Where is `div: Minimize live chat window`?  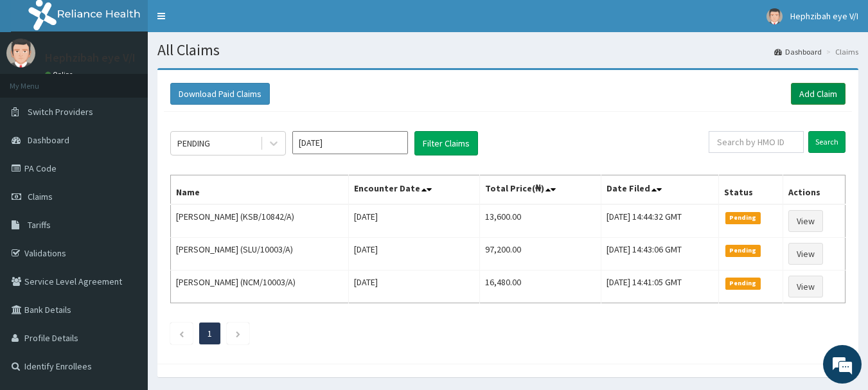 div: Minimize live chat window is located at coordinates (226, 22).